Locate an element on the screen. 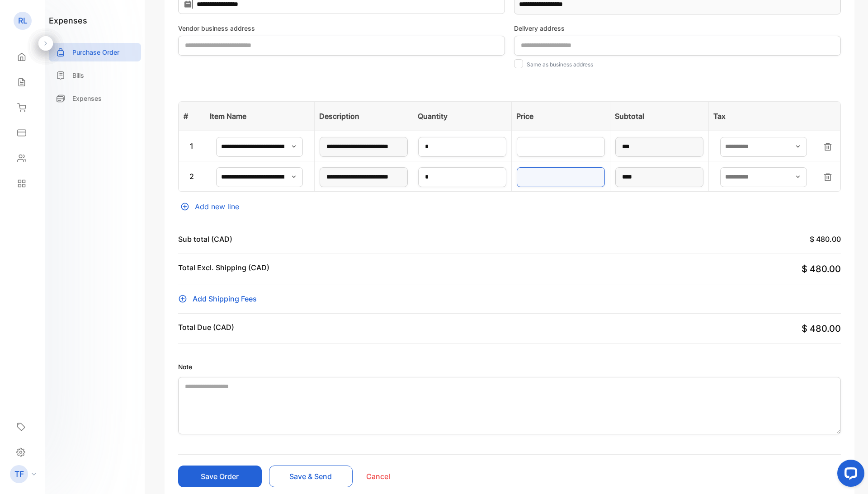  span: Add Shipping Fees is located at coordinates (225, 299).